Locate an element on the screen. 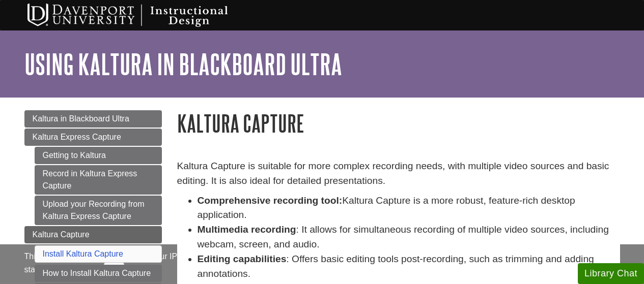 The width and height of the screenshot is (644, 284). strong: Comprehensive recording tool: is located at coordinates (270, 200).